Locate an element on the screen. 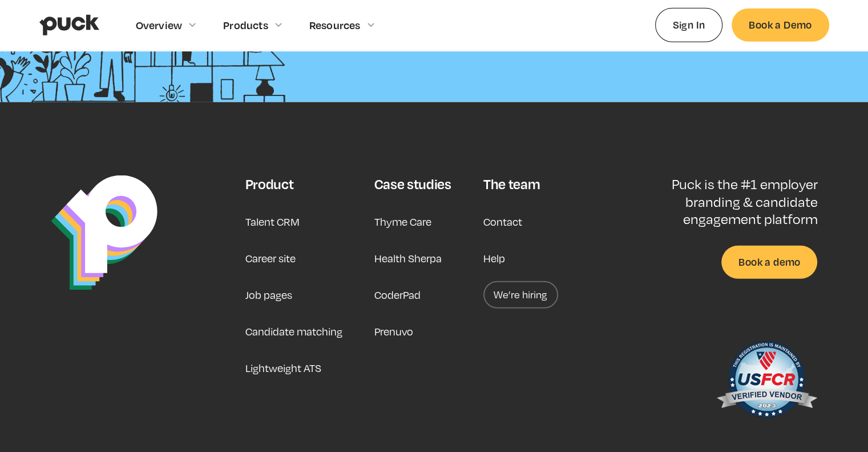 The width and height of the screenshot is (868, 452). a: Thyme Care is located at coordinates (403, 222).